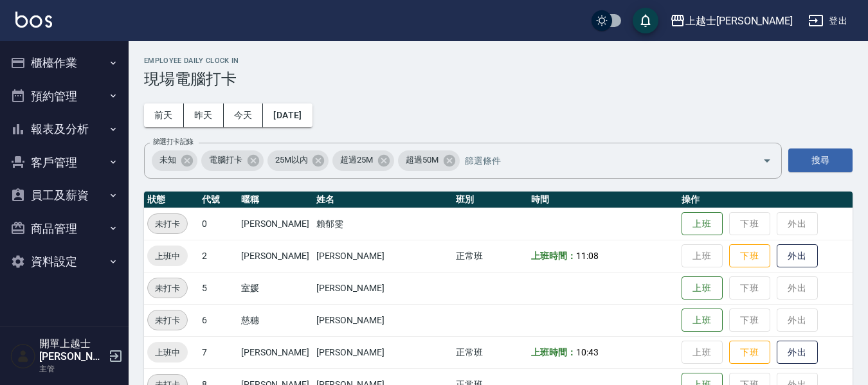  Describe the element at coordinates (275, 321) in the screenshot. I see `td: 慈穗` at that location.